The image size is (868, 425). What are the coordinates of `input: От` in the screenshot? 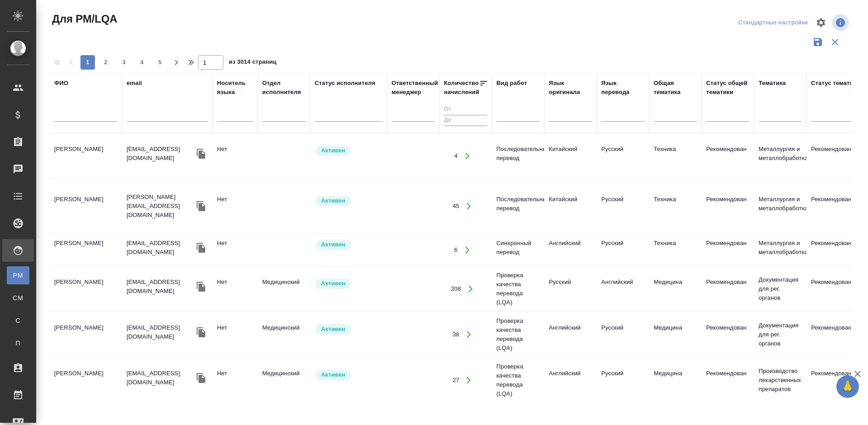 It's located at (466, 109).